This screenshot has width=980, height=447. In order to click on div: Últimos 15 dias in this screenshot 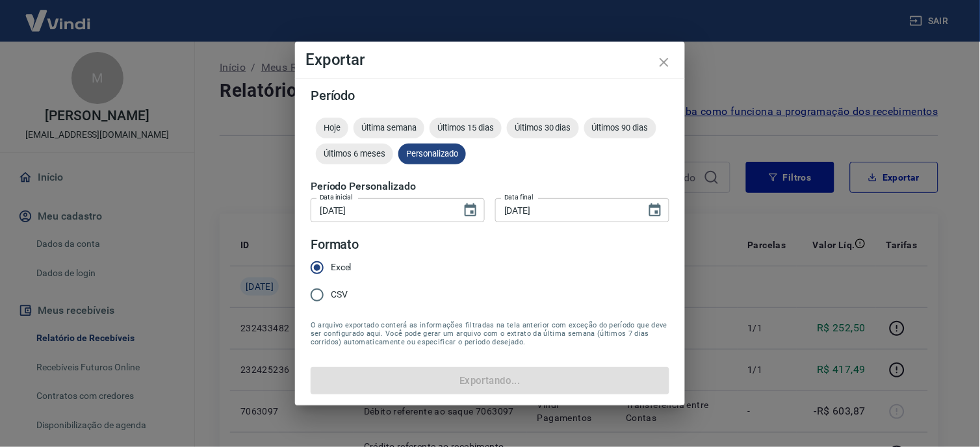, I will do `click(466, 128)`.